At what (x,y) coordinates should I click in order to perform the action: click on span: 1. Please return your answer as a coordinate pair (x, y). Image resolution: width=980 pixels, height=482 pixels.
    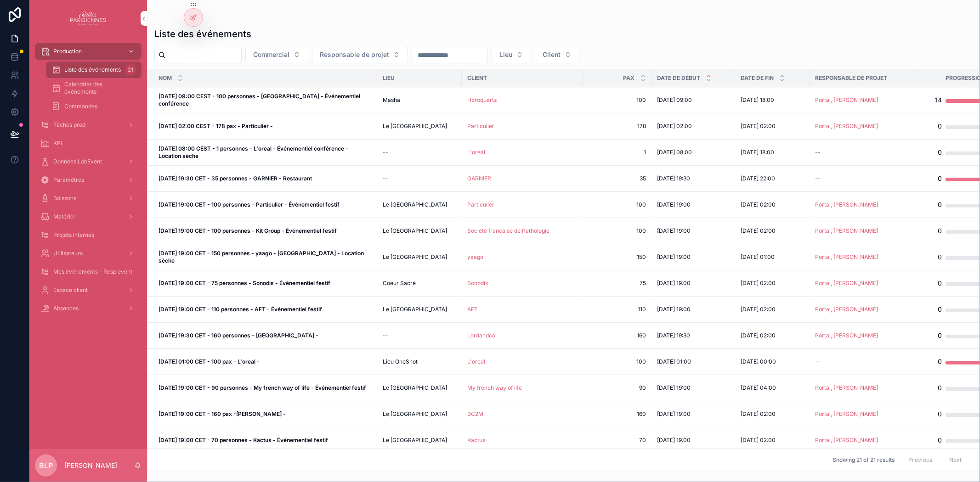
    Looking at the image, I should click on (617, 153).